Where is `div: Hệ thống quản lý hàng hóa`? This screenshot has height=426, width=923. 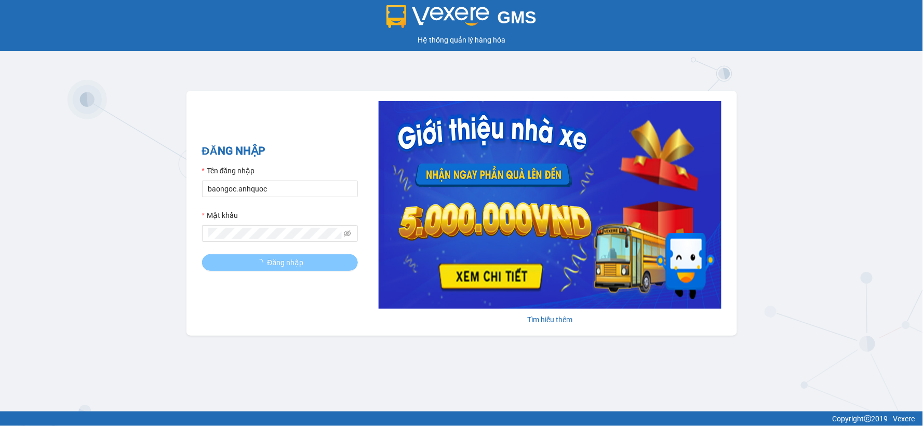 div: Hệ thống quản lý hàng hóa is located at coordinates (461, 40).